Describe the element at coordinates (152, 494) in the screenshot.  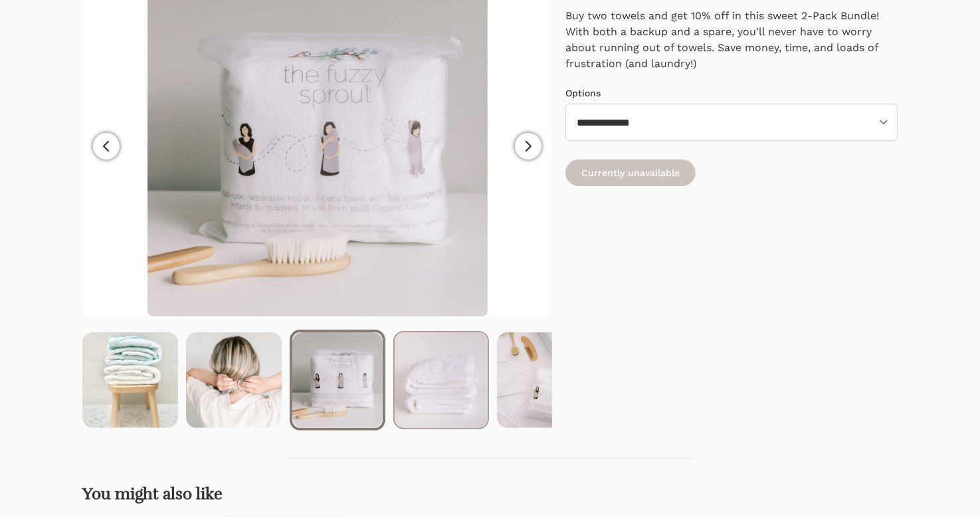
I see `h2: You might also like` at that location.